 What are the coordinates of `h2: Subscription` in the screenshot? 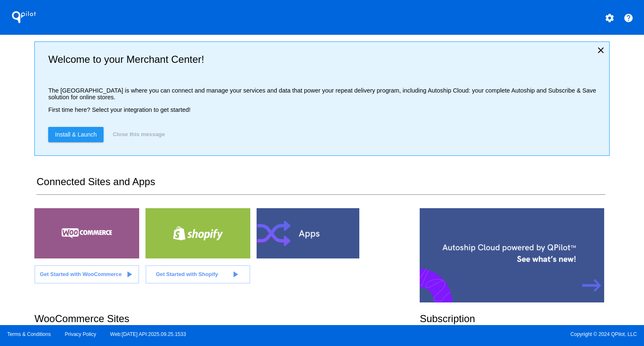 It's located at (514, 318).